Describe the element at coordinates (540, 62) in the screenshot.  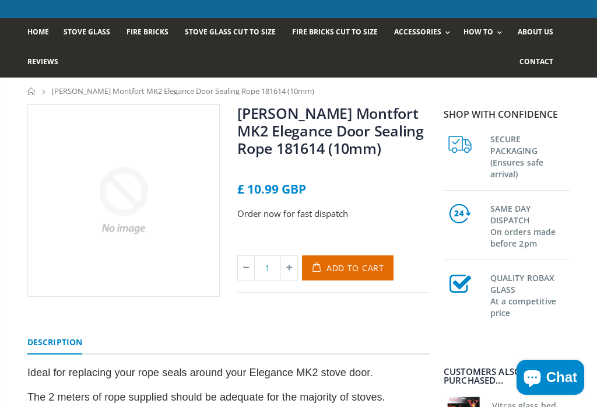
I see `a: Contact` at that location.